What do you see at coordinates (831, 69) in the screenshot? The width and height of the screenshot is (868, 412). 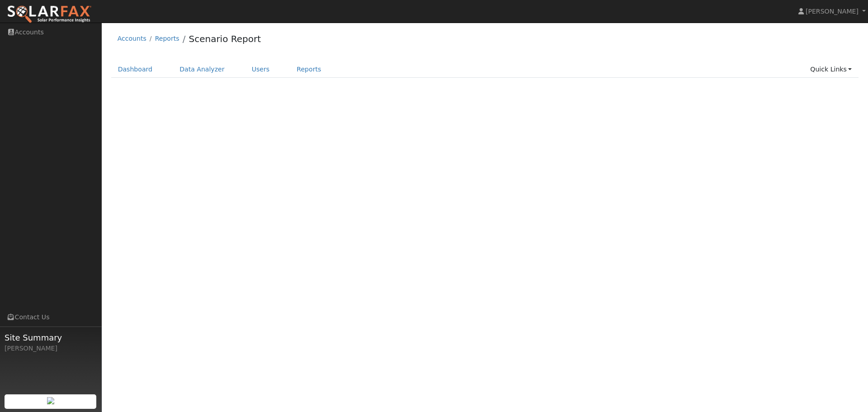 I see `a: Quick Links` at bounding box center [831, 69].